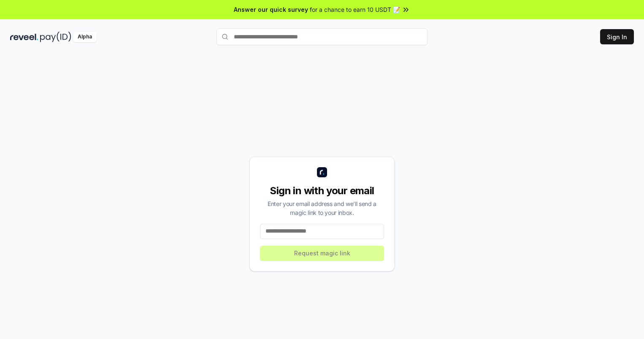 This screenshot has height=339, width=644. Describe the element at coordinates (24, 37) in the screenshot. I see `img: reveel_dark` at that location.